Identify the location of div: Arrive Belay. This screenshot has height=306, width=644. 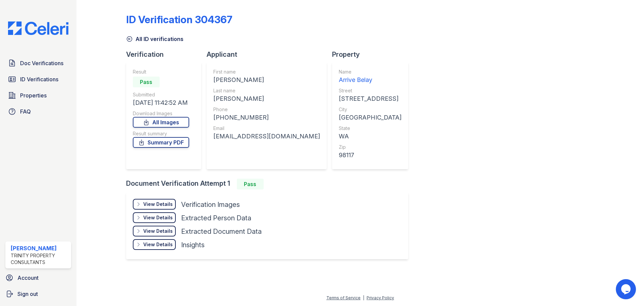
(370, 80).